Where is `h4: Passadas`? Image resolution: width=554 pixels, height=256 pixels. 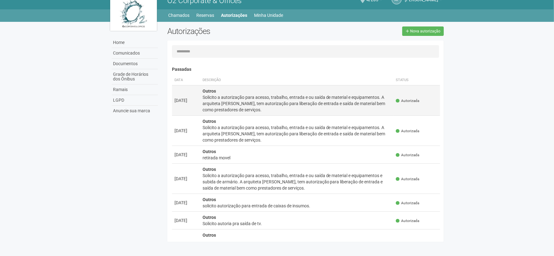
h4: Passadas is located at coordinates (306, 69).